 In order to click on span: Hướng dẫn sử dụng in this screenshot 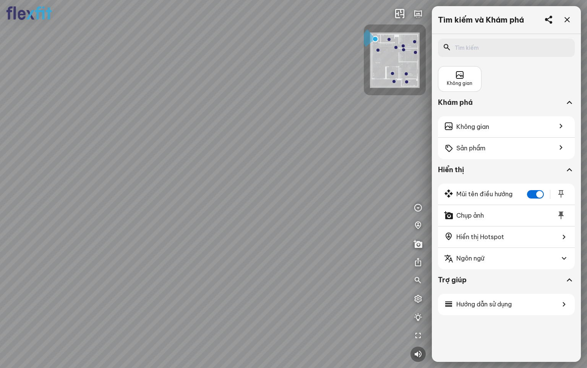, I will do `click(484, 304)`.